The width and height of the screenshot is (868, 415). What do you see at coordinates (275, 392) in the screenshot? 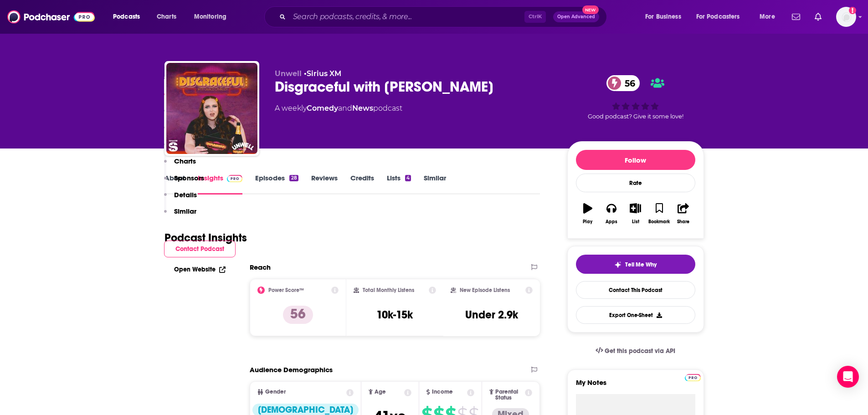
I see `span: Gender` at bounding box center [275, 392].